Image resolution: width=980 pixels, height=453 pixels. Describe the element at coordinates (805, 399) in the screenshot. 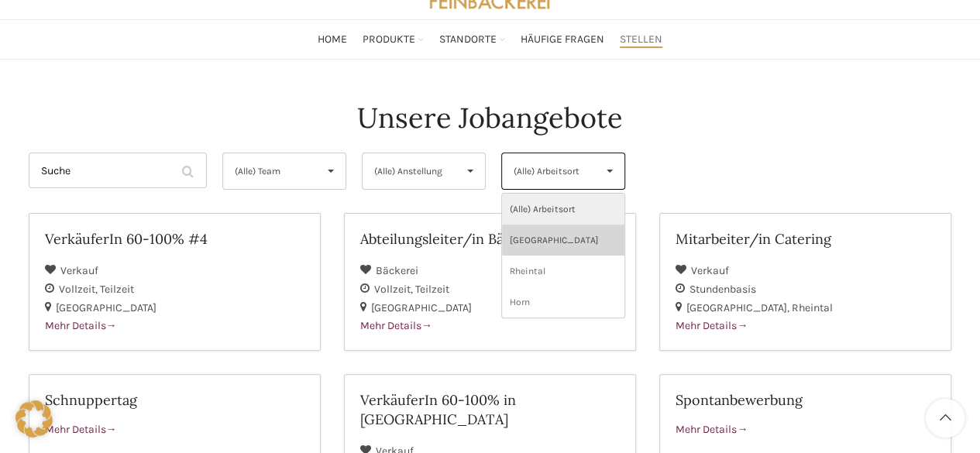

I see `h2: Spontanbewerbung` at that location.